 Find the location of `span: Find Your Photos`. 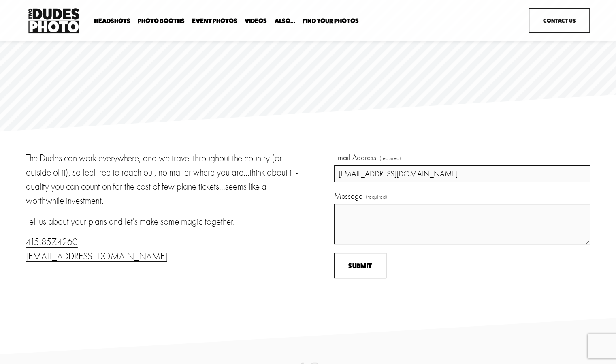

span: Find Your Photos is located at coordinates (330, 21).